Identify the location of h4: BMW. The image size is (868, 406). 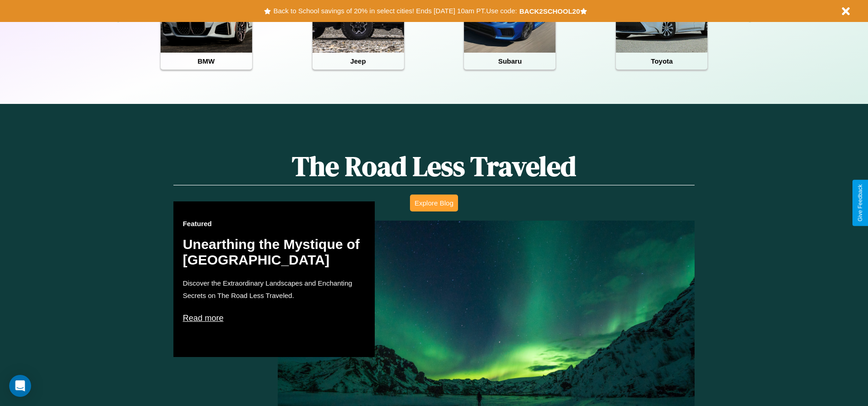
(206, 61).